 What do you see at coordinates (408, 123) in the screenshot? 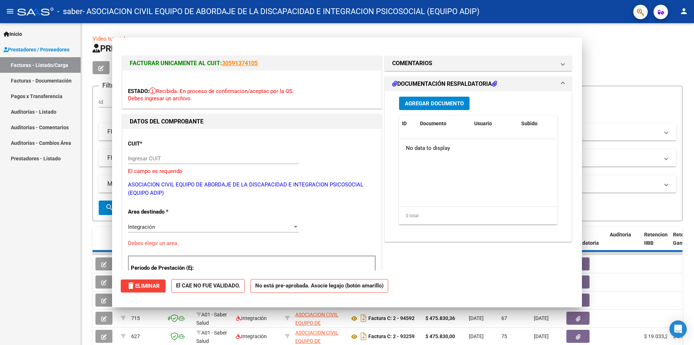
I see `datatable-header-cell: ID` at bounding box center [408, 123].